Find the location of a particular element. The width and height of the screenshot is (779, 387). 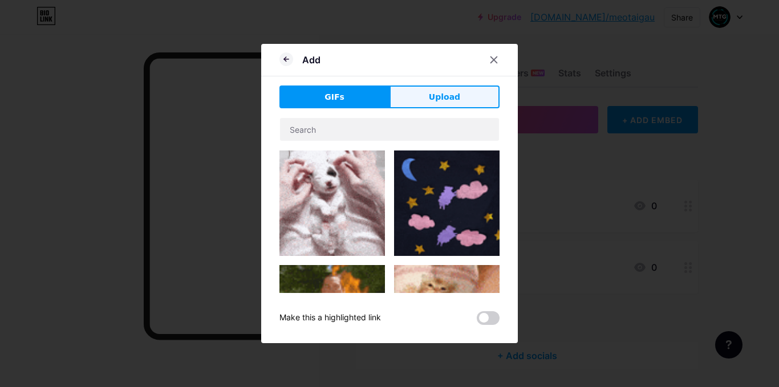

div: Make this a highlighted link is located at coordinates (330, 318).